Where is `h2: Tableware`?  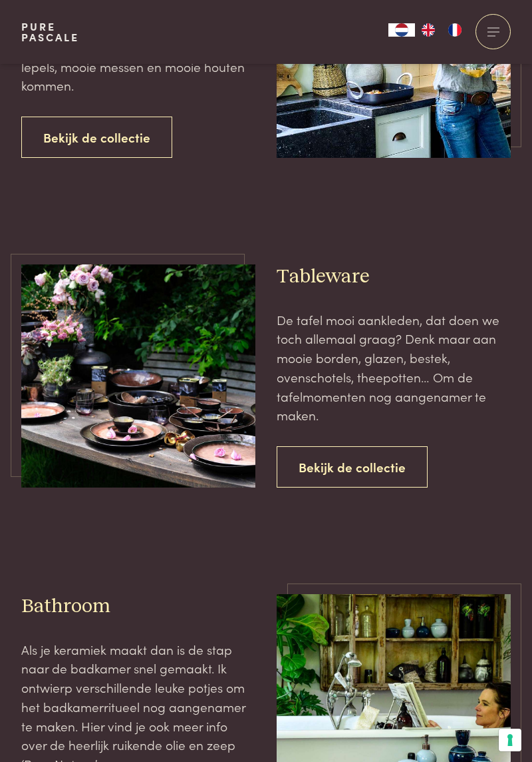
h2: Tableware is located at coordinates (394, 276).